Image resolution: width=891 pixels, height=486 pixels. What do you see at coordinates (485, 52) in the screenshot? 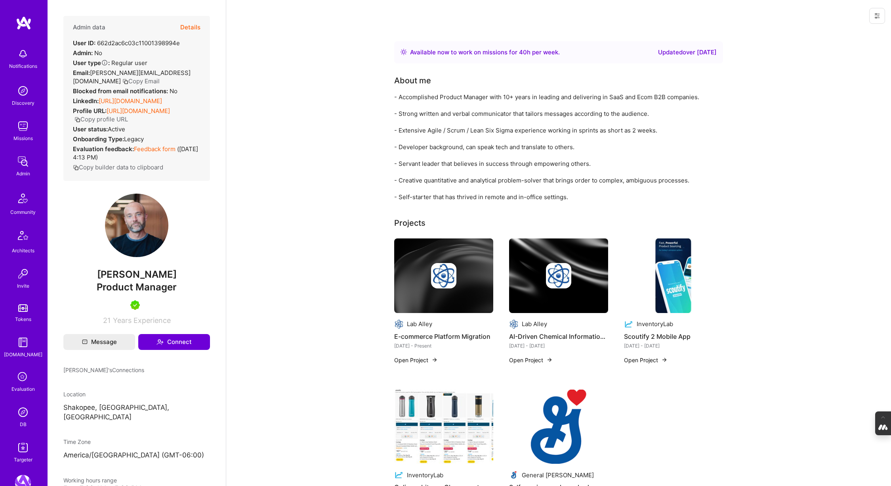
I see `div: Available now to work on missions for h per week .` at bounding box center [485, 52].